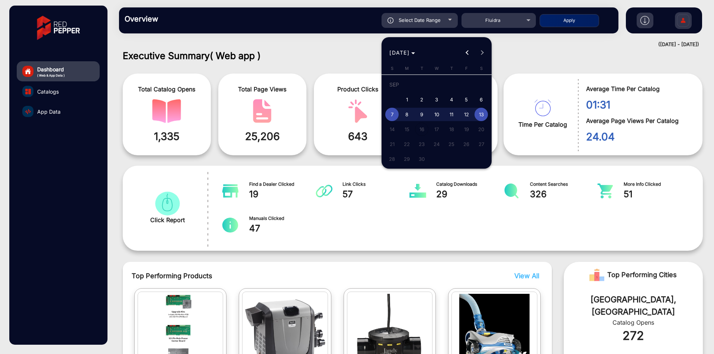 Image resolution: width=714 pixels, height=354 pixels. What do you see at coordinates (422, 100) in the screenshot?
I see `span: 2` at bounding box center [422, 100].